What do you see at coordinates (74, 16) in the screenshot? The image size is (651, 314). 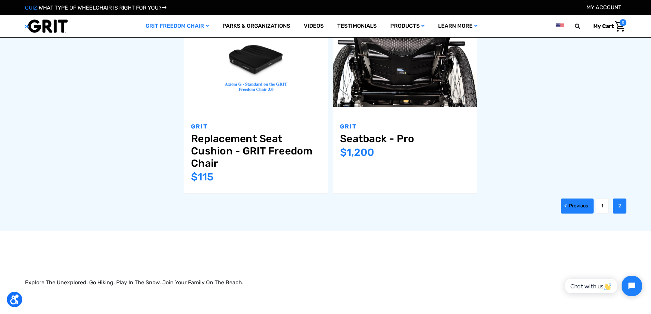 I see `button: Open chat widget` at bounding box center [74, 16].